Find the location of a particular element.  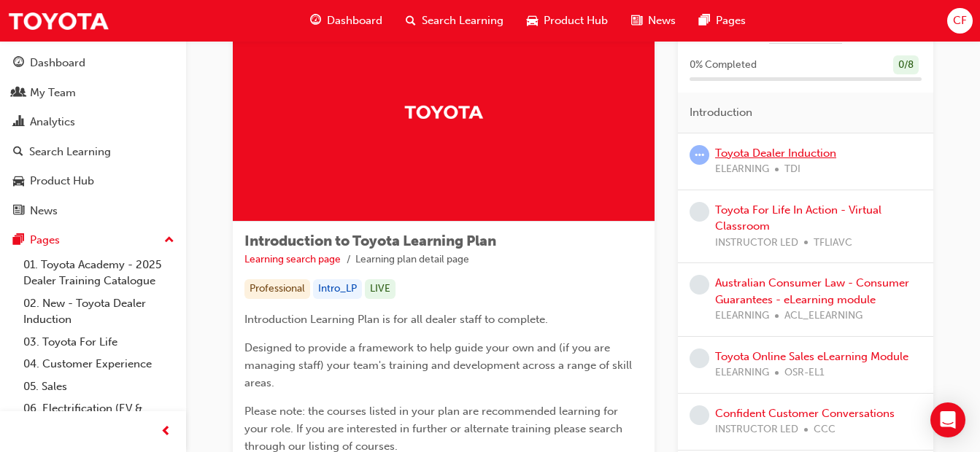

a: Trak is located at coordinates (59, 21).